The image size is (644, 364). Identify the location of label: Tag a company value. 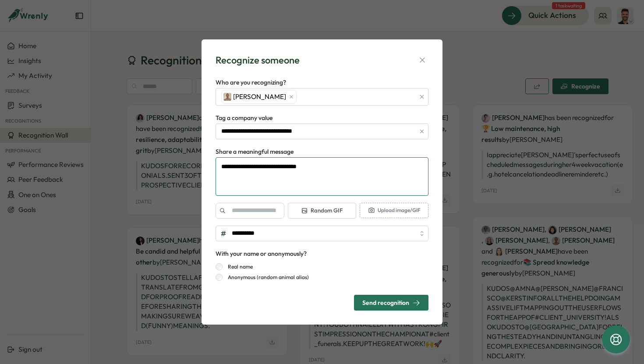
(244, 118).